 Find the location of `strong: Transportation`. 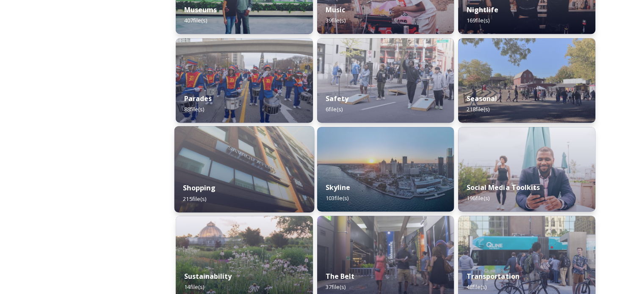

strong: Transportation is located at coordinates (492, 276).